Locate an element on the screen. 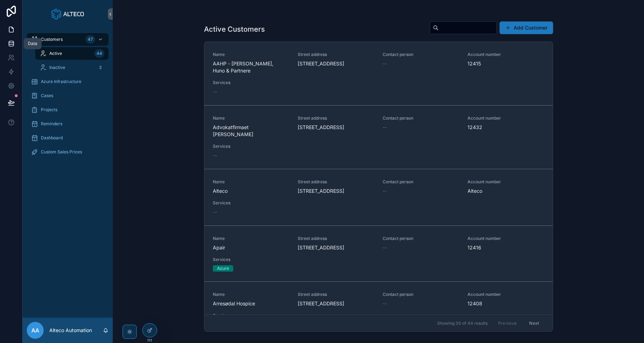  span: Arresødal Hospice is located at coordinates (250, 304).